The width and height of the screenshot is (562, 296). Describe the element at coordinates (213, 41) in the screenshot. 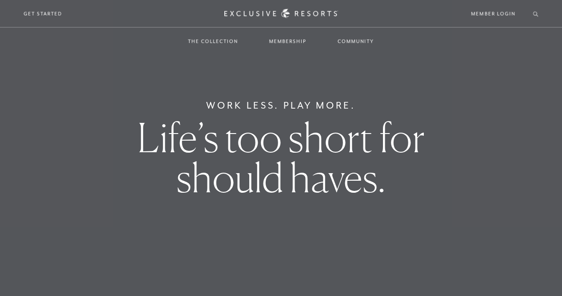

I see `a: The Collection` at that location.